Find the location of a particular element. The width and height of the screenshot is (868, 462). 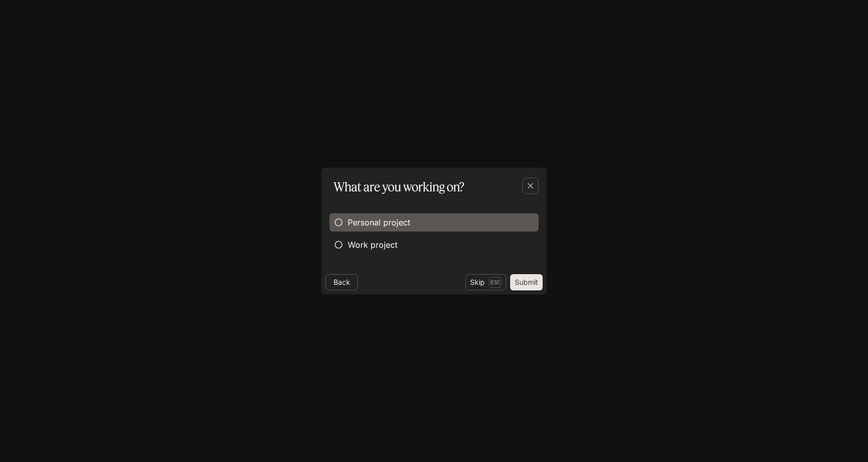

button: SkipEsc is located at coordinates (486, 282).